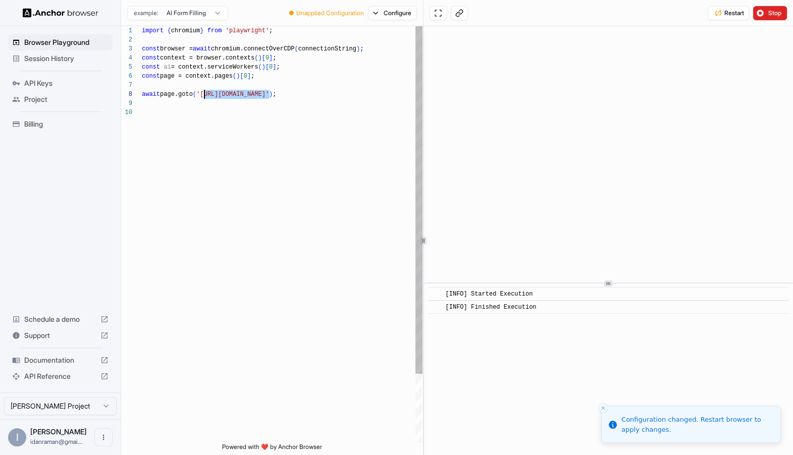  What do you see at coordinates (734, 13) in the screenshot?
I see `span: Restart` at bounding box center [734, 13].